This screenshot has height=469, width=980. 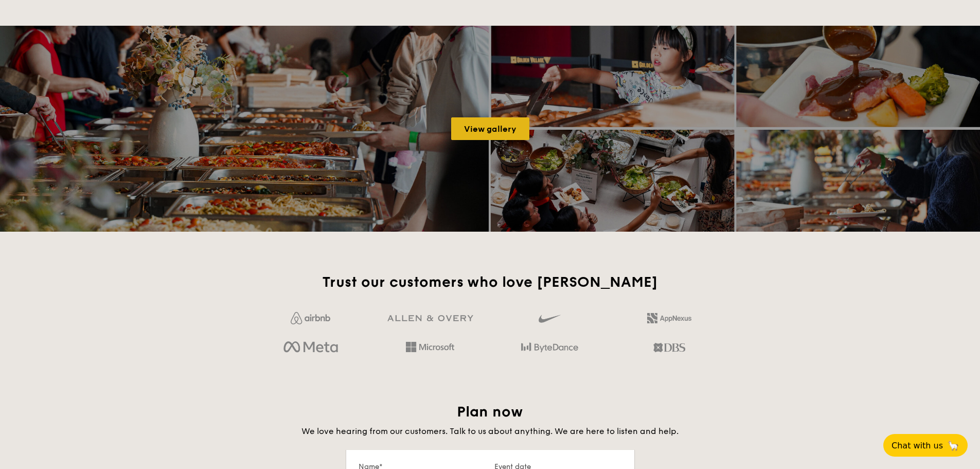 What do you see at coordinates (430, 347) in the screenshot?
I see `img: Hd4TfVa7bNwuIo1gAAAAASUVORK5CYII=` at bounding box center [430, 347].